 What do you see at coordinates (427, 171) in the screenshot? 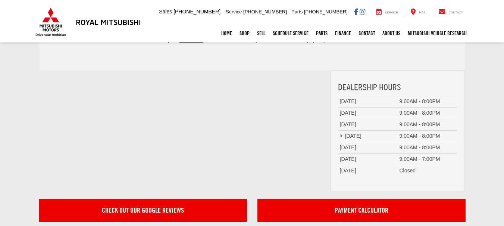
I see `td: Closed` at bounding box center [427, 171].